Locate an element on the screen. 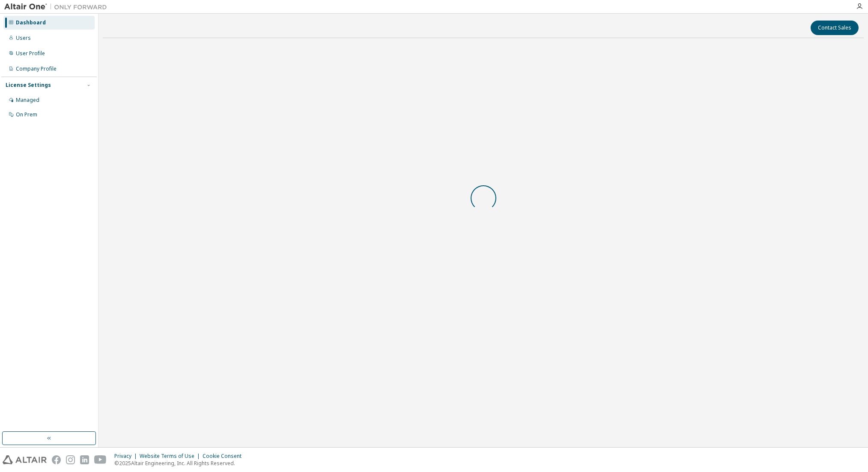 Image resolution: width=868 pixels, height=472 pixels. div: On Prem is located at coordinates (26, 115).